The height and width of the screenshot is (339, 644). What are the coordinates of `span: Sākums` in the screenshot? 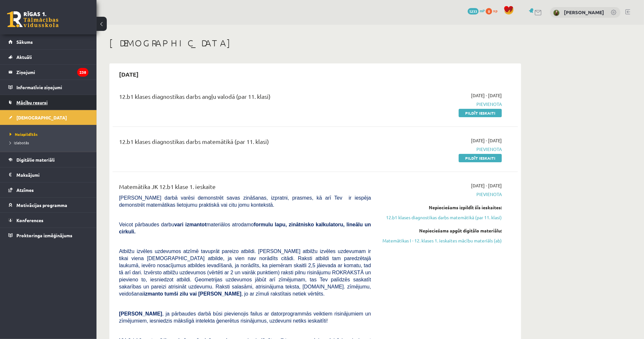 It's located at (24, 42).